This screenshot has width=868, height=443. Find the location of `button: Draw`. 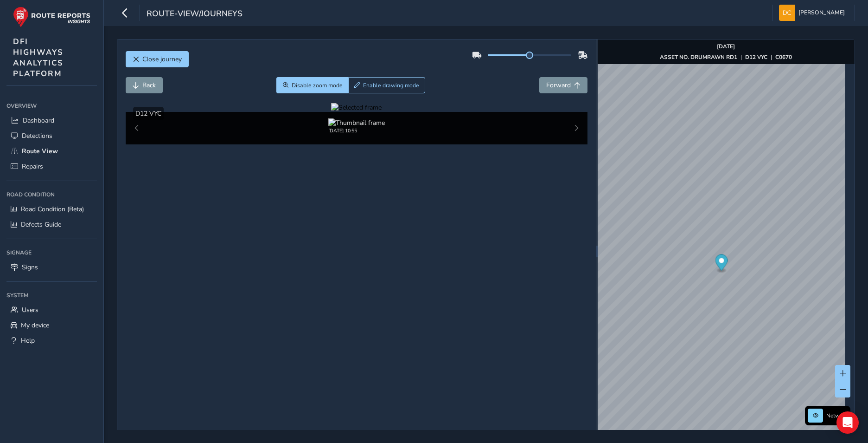

button: Draw is located at coordinates (387, 85).